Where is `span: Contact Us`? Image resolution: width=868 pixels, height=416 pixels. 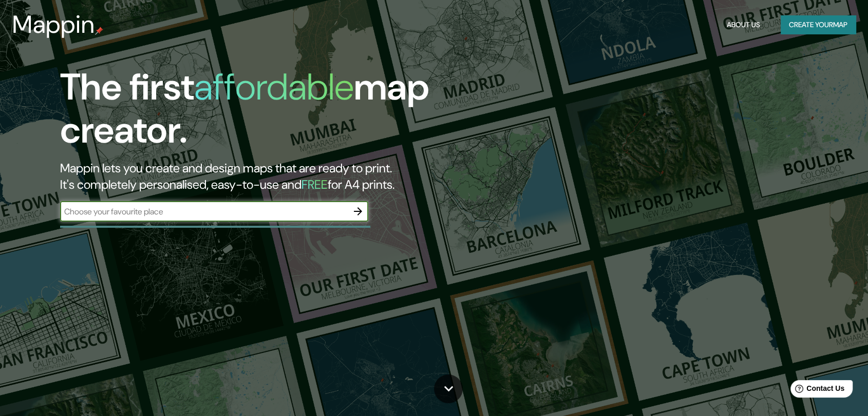
span: Contact Us is located at coordinates (49, 12).